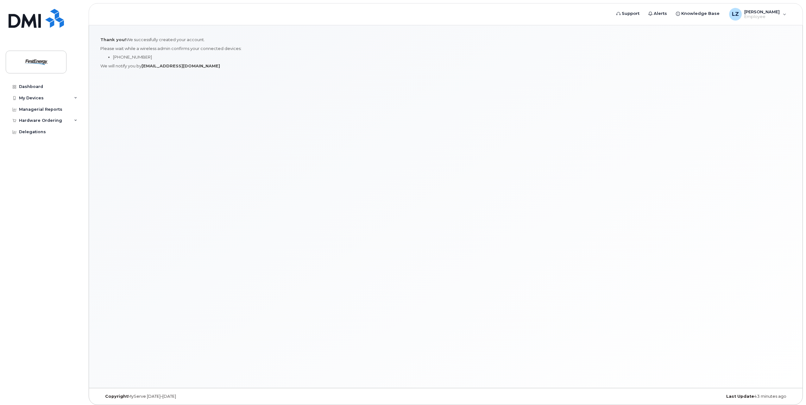  Describe the element at coordinates (446, 66) in the screenshot. I see `p: We will notify you by` at that location.